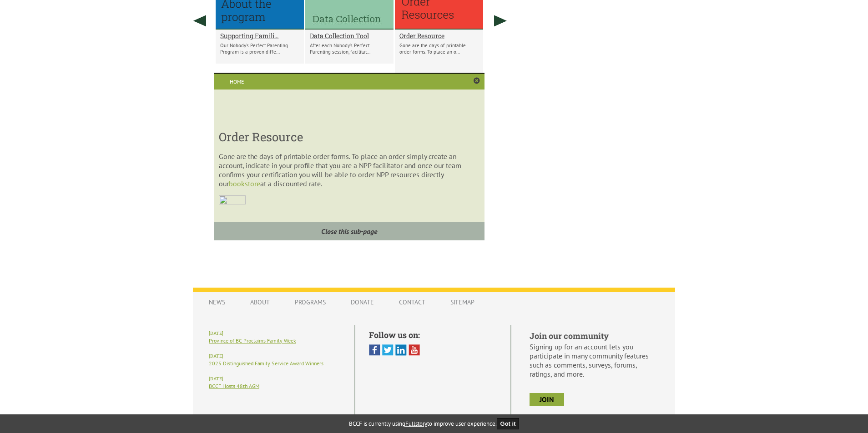  What do you see at coordinates (252, 340) in the screenshot?
I see `a: Province of BC Proclaims Family Week` at bounding box center [252, 340].